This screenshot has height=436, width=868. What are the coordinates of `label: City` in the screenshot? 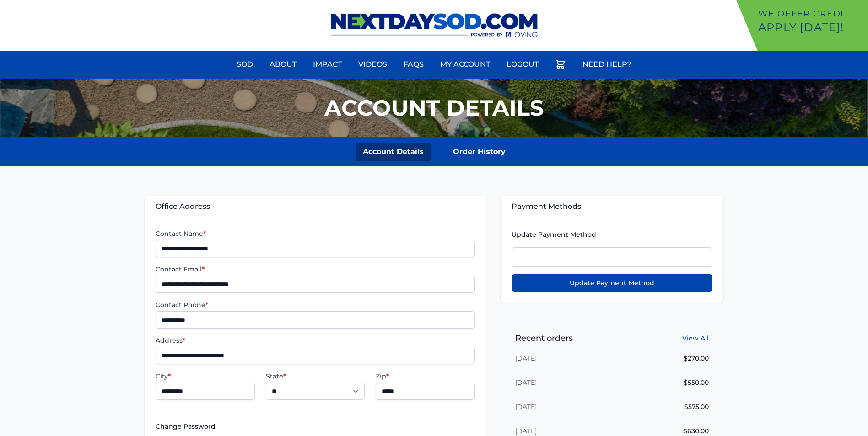 It's located at (205, 377).